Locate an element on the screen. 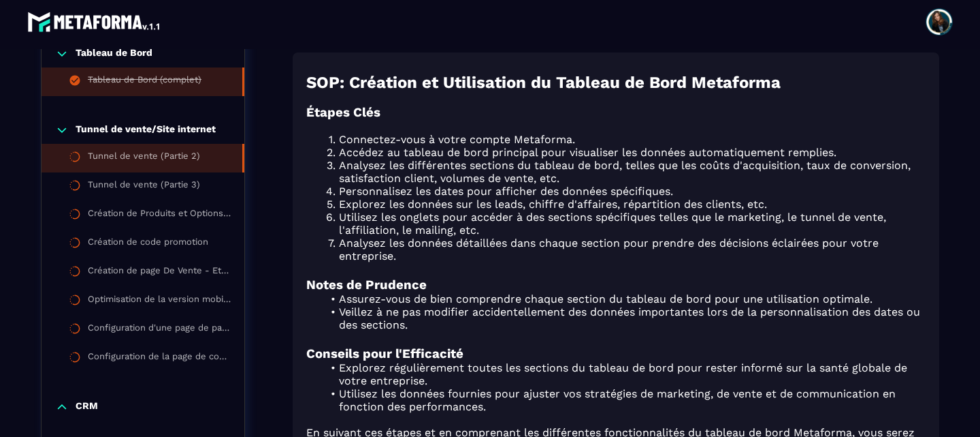 The width and height of the screenshot is (980, 437). strong: Notes de Prudence is located at coordinates (366, 285).